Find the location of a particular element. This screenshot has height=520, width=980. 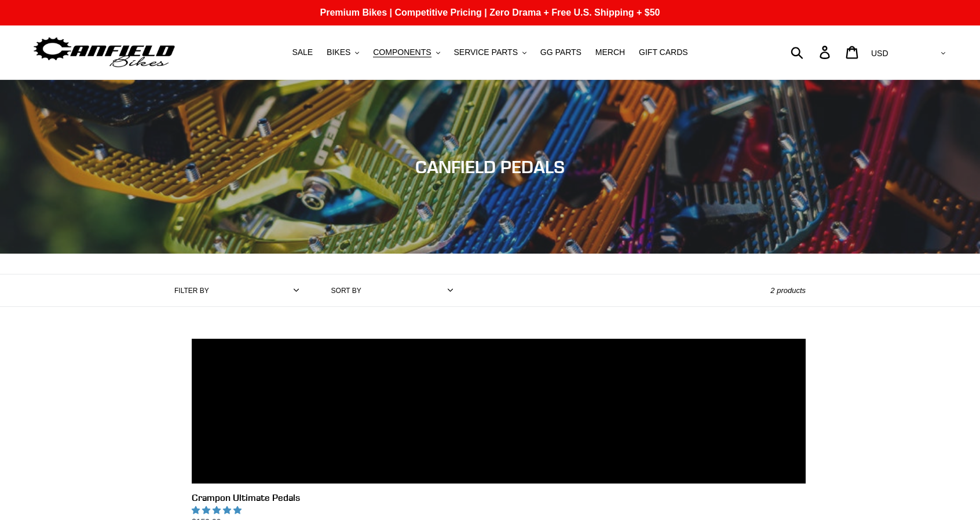

label: Sort by is located at coordinates (347, 290).